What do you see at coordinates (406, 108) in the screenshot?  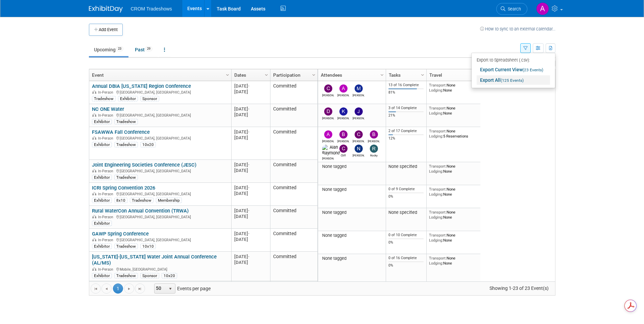 I see `div: 3 of 14 Complete` at bounding box center [406, 108].